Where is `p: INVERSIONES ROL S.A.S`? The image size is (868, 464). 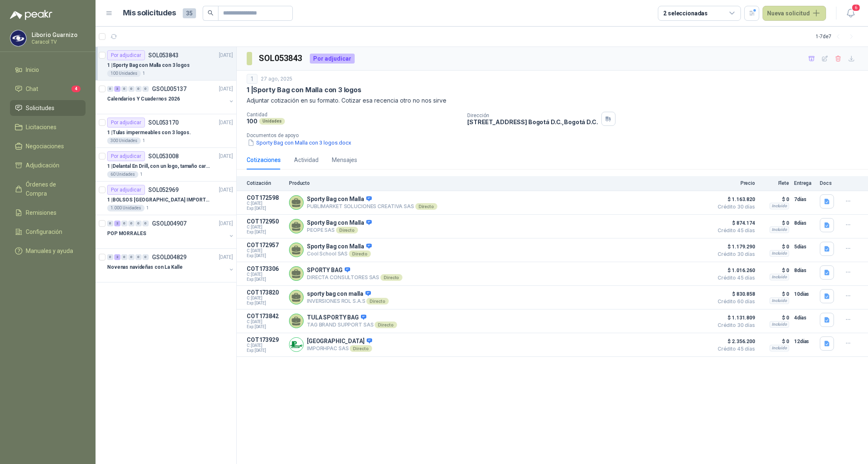 p: INVERSIONES ROL S.A.S is located at coordinates (348, 302).